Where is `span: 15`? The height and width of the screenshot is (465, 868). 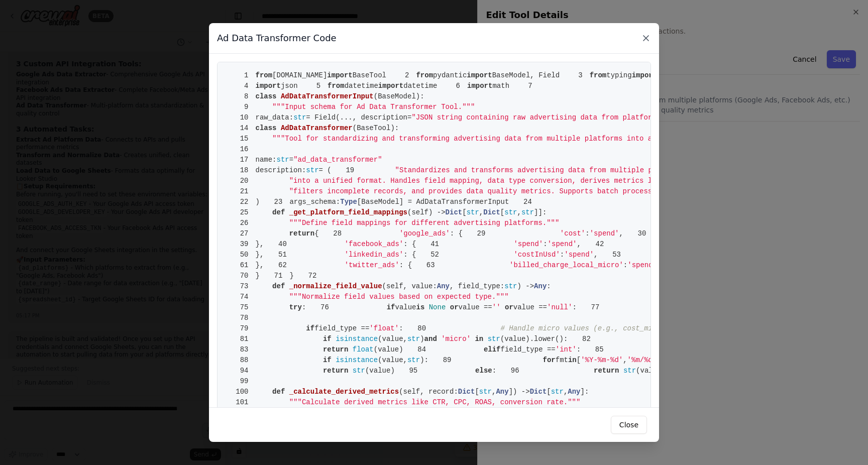
span: 15 is located at coordinates (240, 139).